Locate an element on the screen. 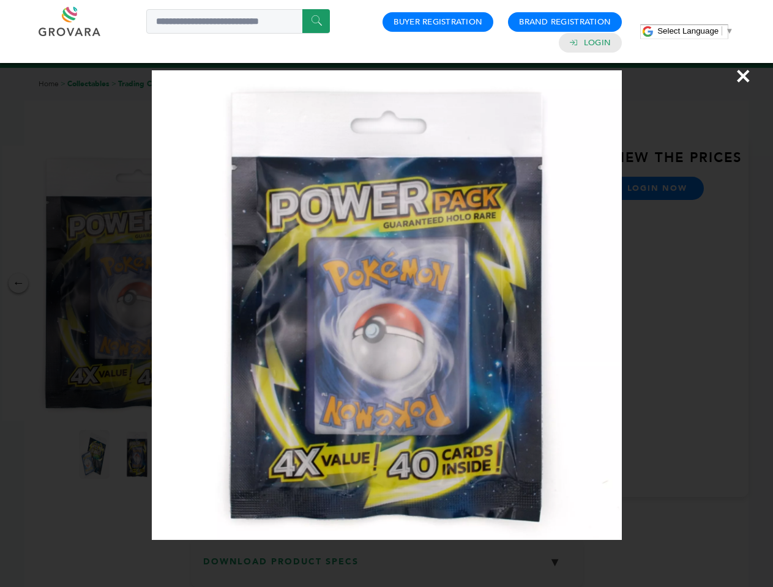 The width and height of the screenshot is (773, 587). a: Brand Registration is located at coordinates (565, 22).